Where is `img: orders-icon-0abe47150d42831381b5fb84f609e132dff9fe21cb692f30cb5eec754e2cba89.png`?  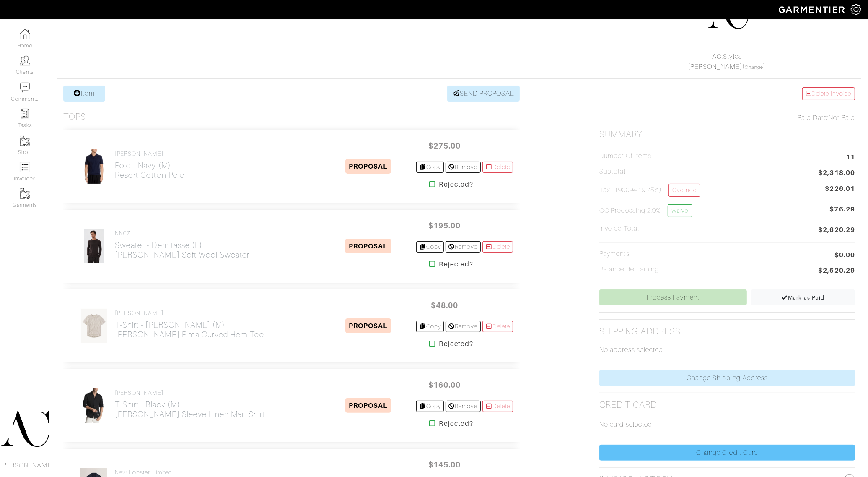
img: orders-icon-0abe47150d42831381b5fb84f609e132dff9fe21cb692f30cb5eec754e2cba89.png is located at coordinates (25, 167).